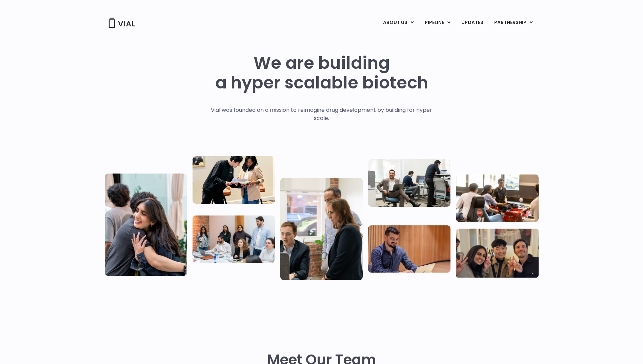  What do you see at coordinates (497, 198) in the screenshot?
I see `img: Group of people playing whirlyball` at bounding box center [497, 198].